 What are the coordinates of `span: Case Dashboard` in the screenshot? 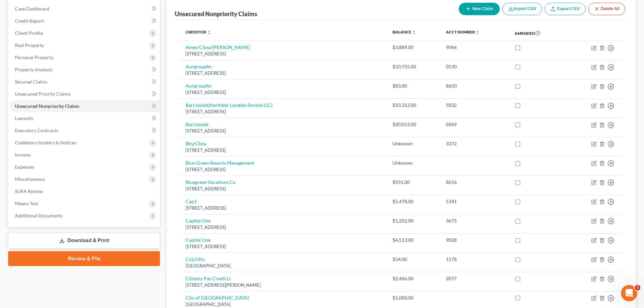 It's located at (32, 9).